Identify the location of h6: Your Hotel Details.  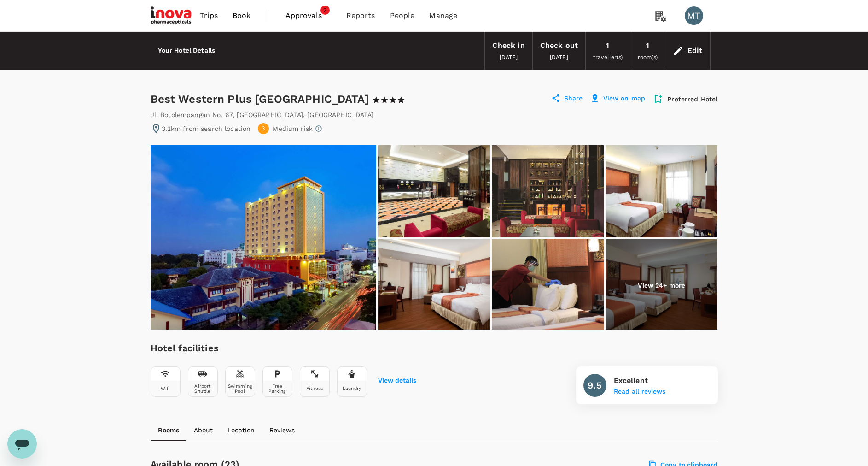
(187, 51).